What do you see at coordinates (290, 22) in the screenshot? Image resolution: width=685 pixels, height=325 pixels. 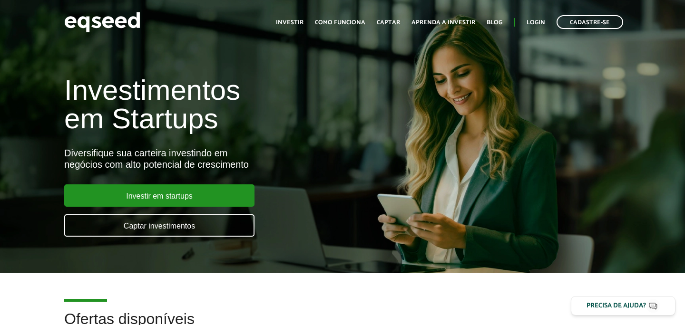 I see `a: Investir` at bounding box center [290, 22].